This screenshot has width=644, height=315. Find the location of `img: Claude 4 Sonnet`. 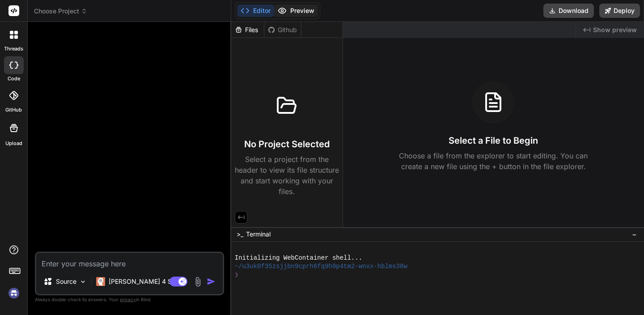

img: Claude 4 Sonnet is located at coordinates (101, 282).